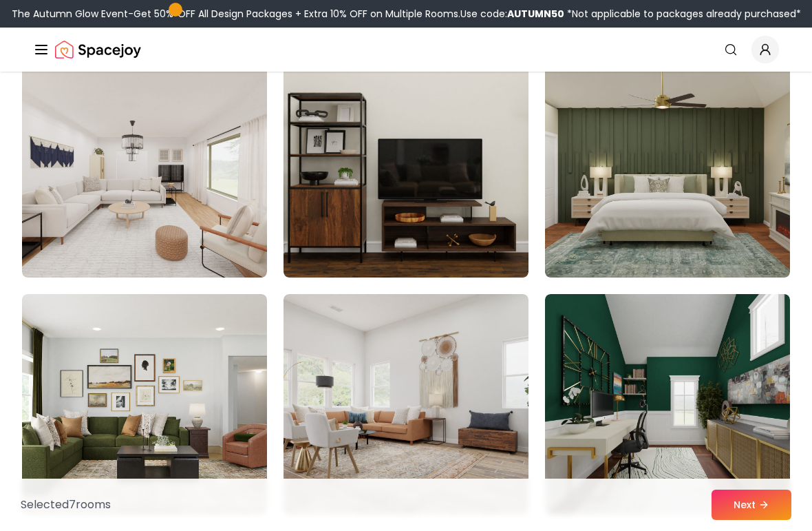  I want to click on nav: Global, so click(406, 50).